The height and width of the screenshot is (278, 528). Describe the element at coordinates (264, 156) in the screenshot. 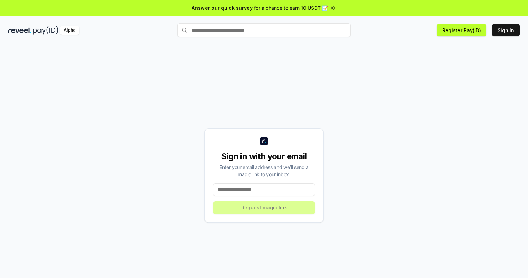

I see `div: Sign in with your email` at that location.